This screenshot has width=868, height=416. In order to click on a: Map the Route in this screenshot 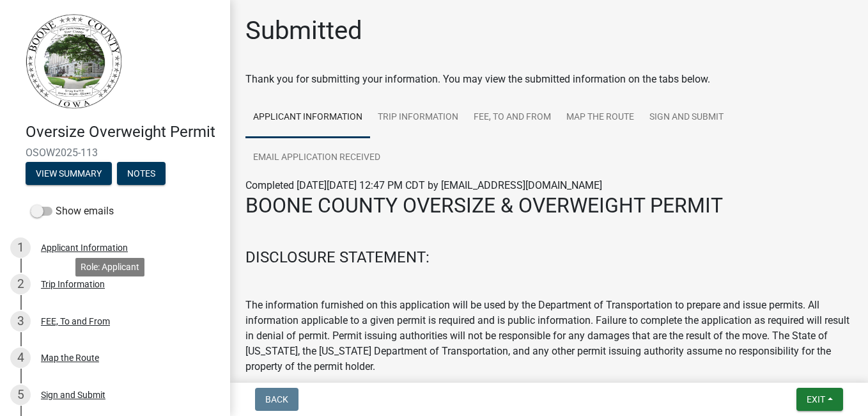, I will do `click(600, 117)`.